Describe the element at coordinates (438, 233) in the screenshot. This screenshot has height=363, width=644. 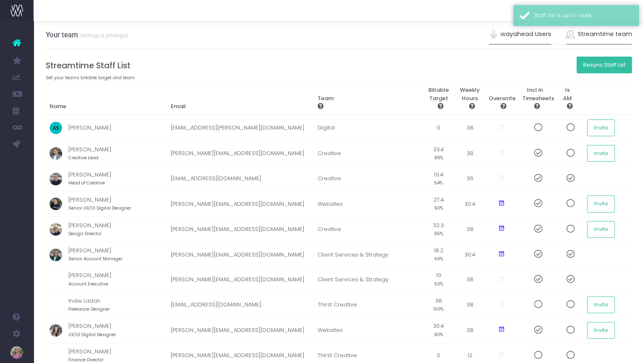
I see `small: 85%` at that location.